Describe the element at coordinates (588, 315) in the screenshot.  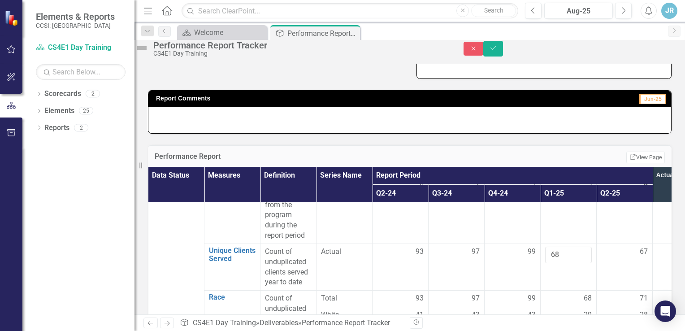
I see `span: 29` at that location.